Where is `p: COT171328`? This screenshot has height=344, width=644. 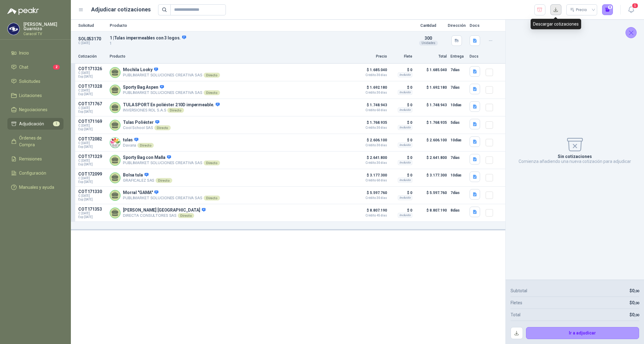
p: COT171328 is located at coordinates (92, 86).